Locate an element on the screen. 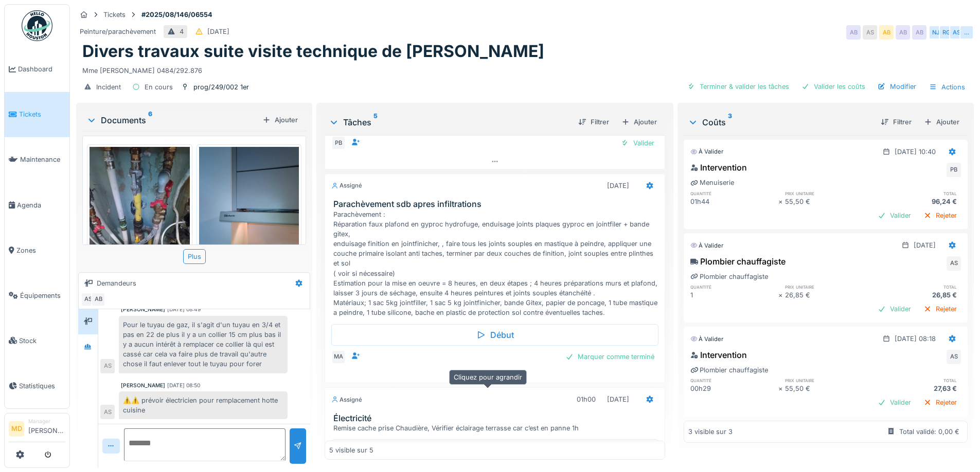 Image resolution: width=980 pixels, height=472 pixels. div: Marquer comme terminé is located at coordinates (610, 356).